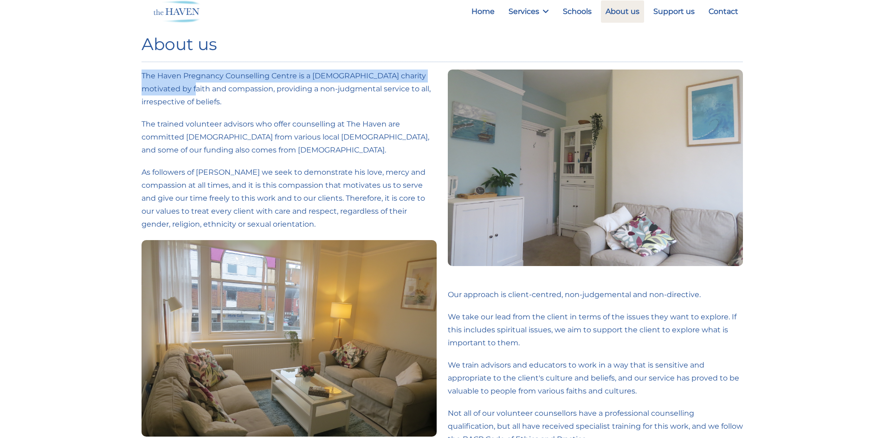  What do you see at coordinates (674, 12) in the screenshot?
I see `a: Support us` at bounding box center [674, 12].